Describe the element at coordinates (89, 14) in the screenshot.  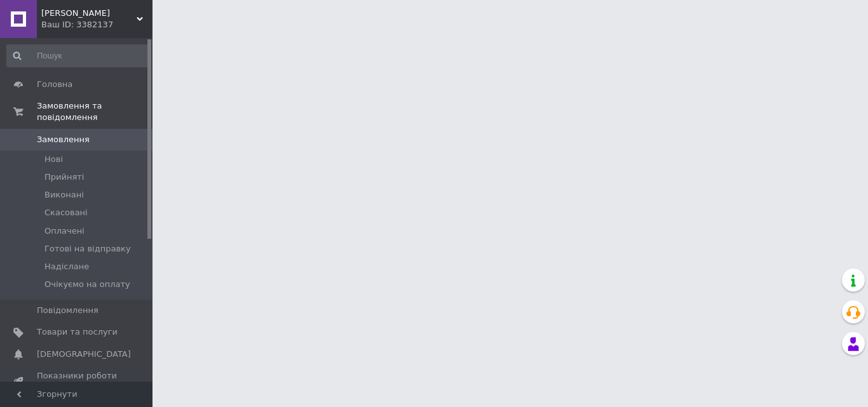
I see `span: Lorens` at that location.